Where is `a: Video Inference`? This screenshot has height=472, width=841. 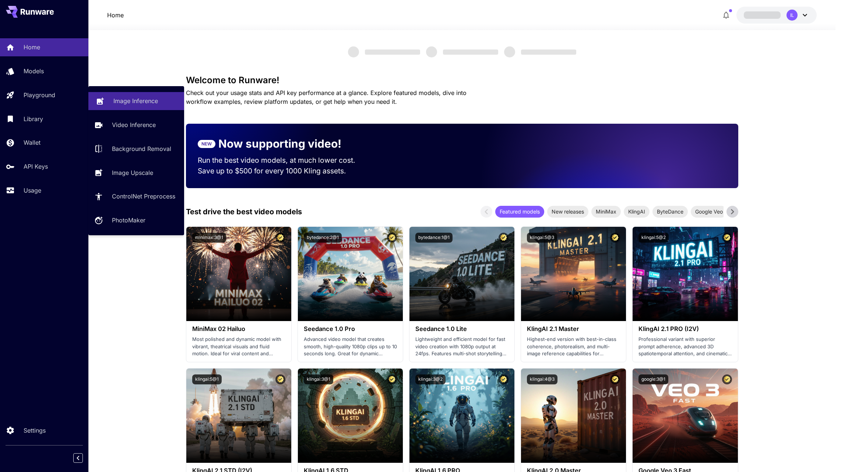
a: Video Inference is located at coordinates (136, 125).